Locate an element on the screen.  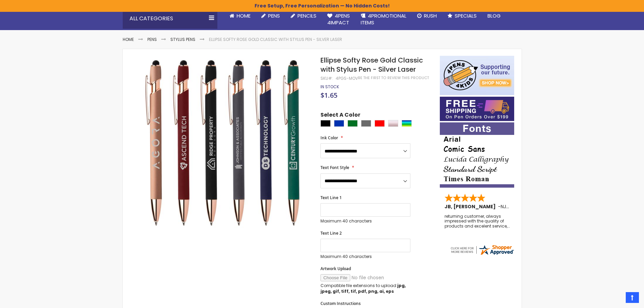
p: Compatible file extensions to upload: is located at coordinates (366, 288).